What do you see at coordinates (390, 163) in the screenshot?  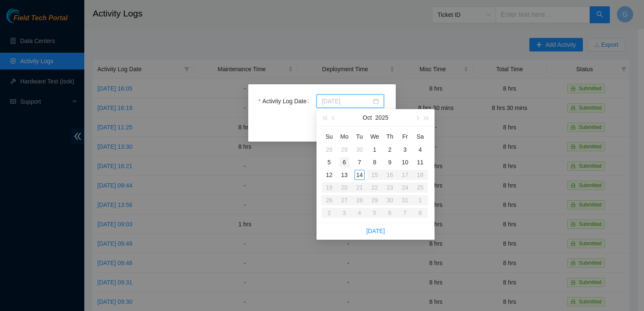 I see `div: 9` at bounding box center [390, 163].